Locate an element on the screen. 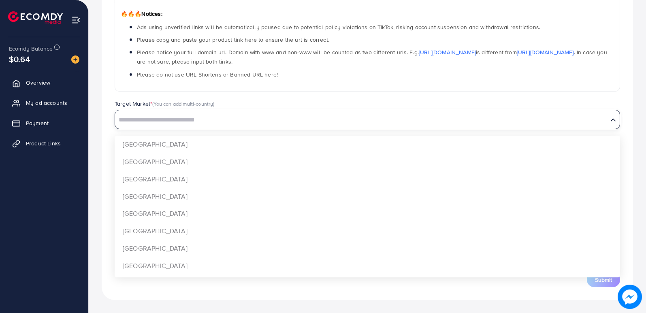 This screenshot has width=646, height=313. span: Submit is located at coordinates (604, 280).